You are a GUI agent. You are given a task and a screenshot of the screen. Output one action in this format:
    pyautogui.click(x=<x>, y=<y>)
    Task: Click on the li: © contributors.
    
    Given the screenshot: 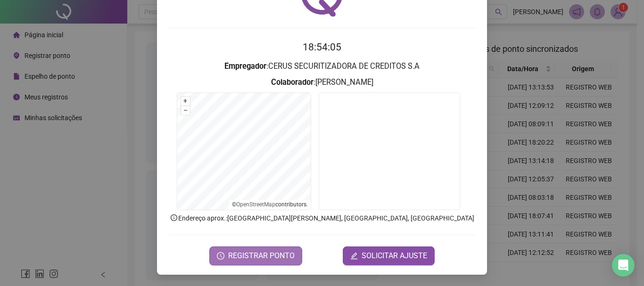 What is the action you would take?
    pyautogui.click(x=270, y=204)
    